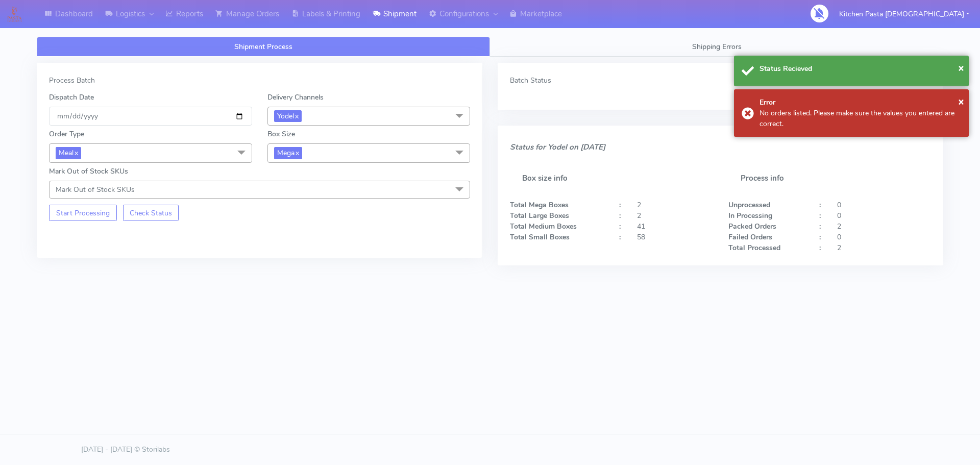  What do you see at coordinates (754, 248) in the screenshot?
I see `strong: Total Processed` at bounding box center [754, 248].